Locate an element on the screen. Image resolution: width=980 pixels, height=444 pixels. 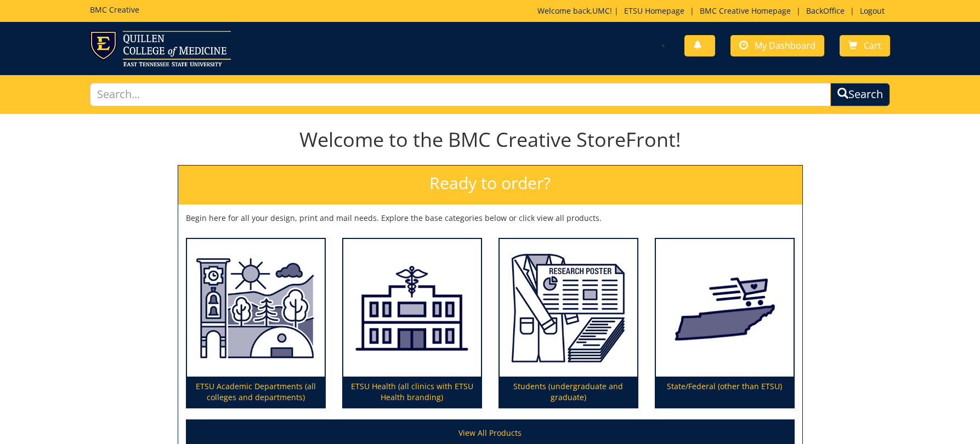
h1: Welcome to the BMC Creative StoreFront! is located at coordinates (490, 140).